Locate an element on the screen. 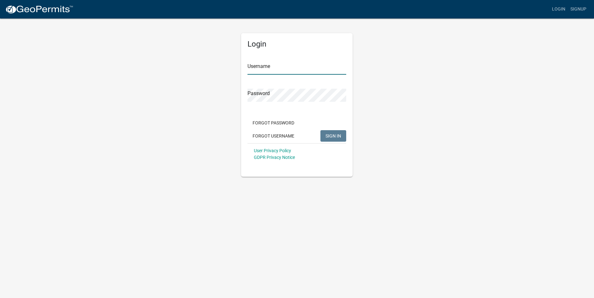  a: Signup is located at coordinates (579, 9).